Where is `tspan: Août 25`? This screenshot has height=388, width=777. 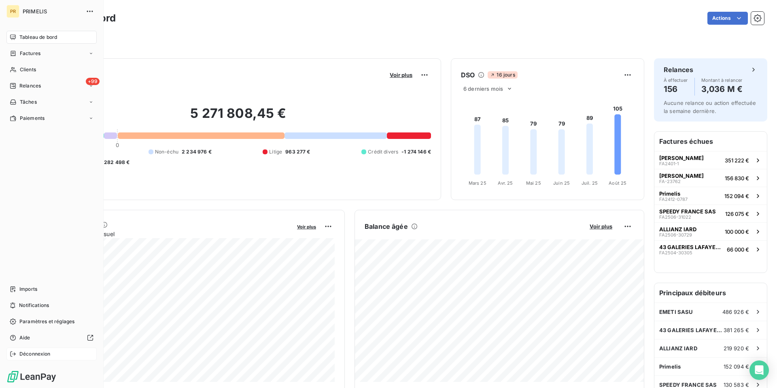
tspan: Août 25 is located at coordinates (618, 183).